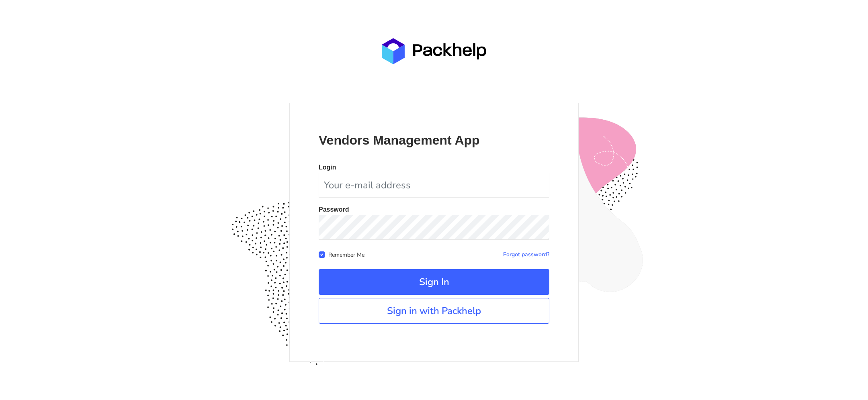  I want to click on input: Your e-mail address, so click(434, 185).